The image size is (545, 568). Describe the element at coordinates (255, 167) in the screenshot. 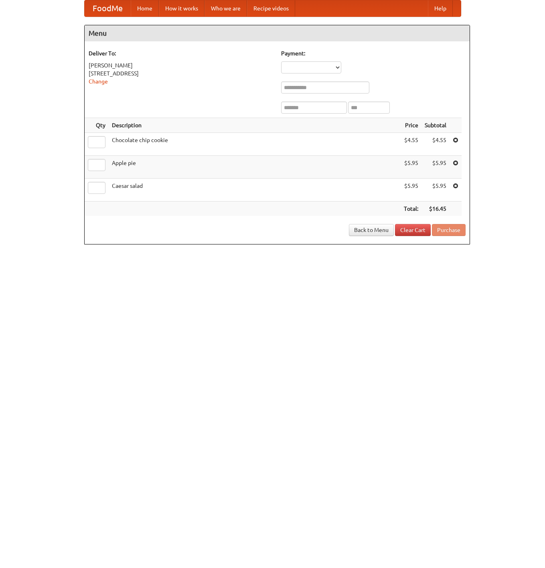

I see `td: Apple pie` at that location.